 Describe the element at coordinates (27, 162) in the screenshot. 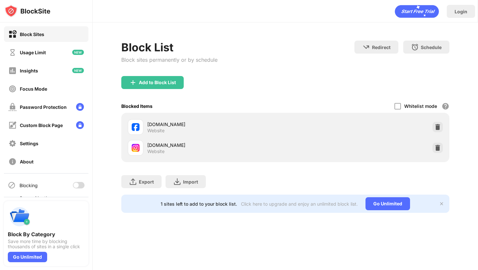

I see `div: About` at that location.